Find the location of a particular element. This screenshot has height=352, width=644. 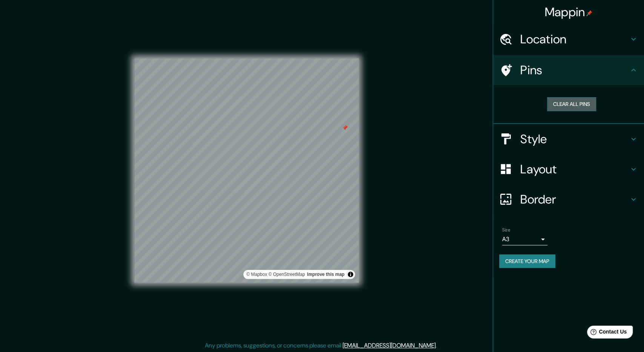

div: Location is located at coordinates (568, 39).